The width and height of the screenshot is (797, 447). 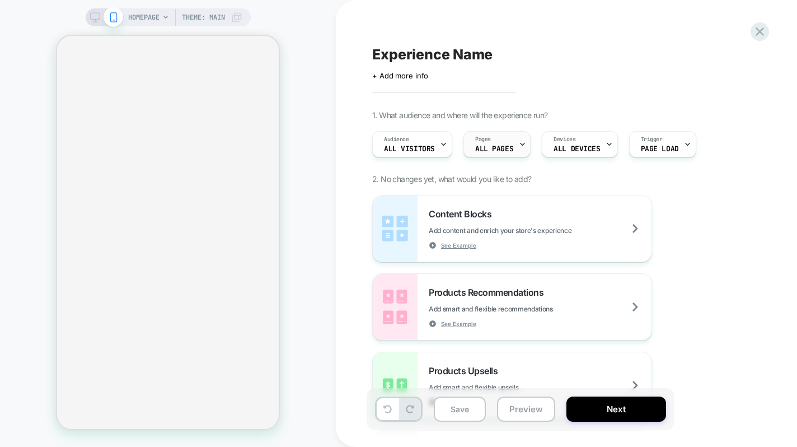 What do you see at coordinates (409, 149) in the screenshot?
I see `span: All Visitors` at bounding box center [409, 149].